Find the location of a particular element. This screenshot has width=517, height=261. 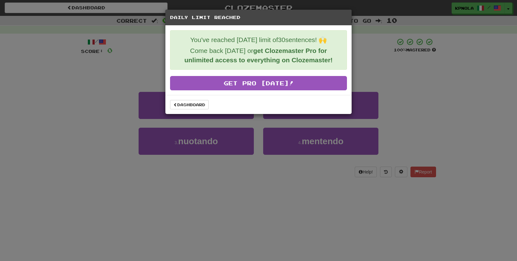

h5: Daily Limit Reached is located at coordinates (258, 17).